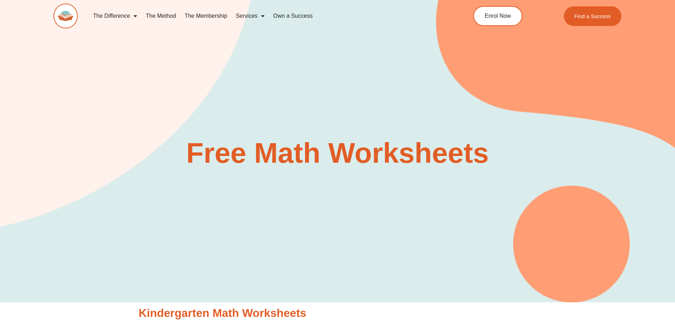 The width and height of the screenshot is (675, 324). Describe the element at coordinates (115, 16) in the screenshot. I see `a: The Difference` at that location.